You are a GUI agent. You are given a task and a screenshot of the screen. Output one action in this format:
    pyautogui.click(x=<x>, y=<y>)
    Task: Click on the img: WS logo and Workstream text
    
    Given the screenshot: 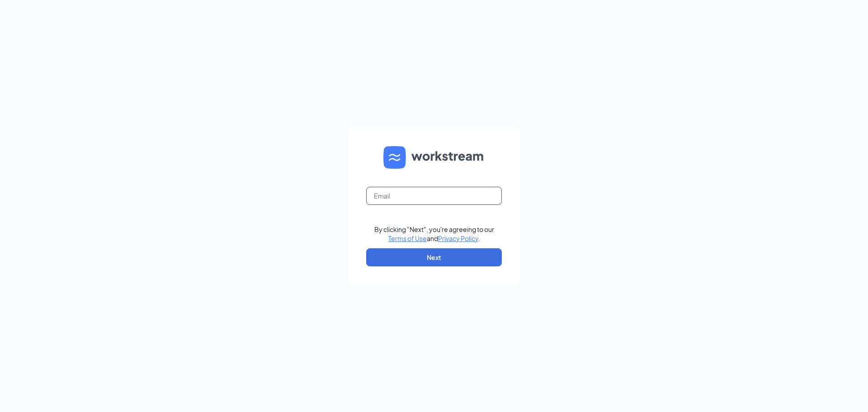 What is the action you would take?
    pyautogui.click(x=434, y=158)
    